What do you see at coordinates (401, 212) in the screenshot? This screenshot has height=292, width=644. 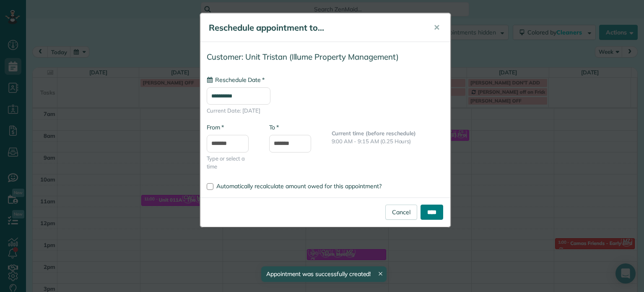 I see `a: Cancel` at bounding box center [401, 212].